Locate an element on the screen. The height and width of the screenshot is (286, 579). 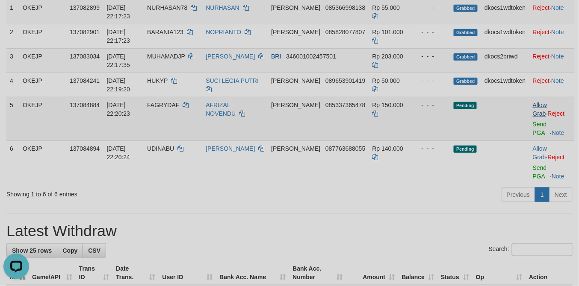
a: NOPRIANTO is located at coordinates (223, 32).